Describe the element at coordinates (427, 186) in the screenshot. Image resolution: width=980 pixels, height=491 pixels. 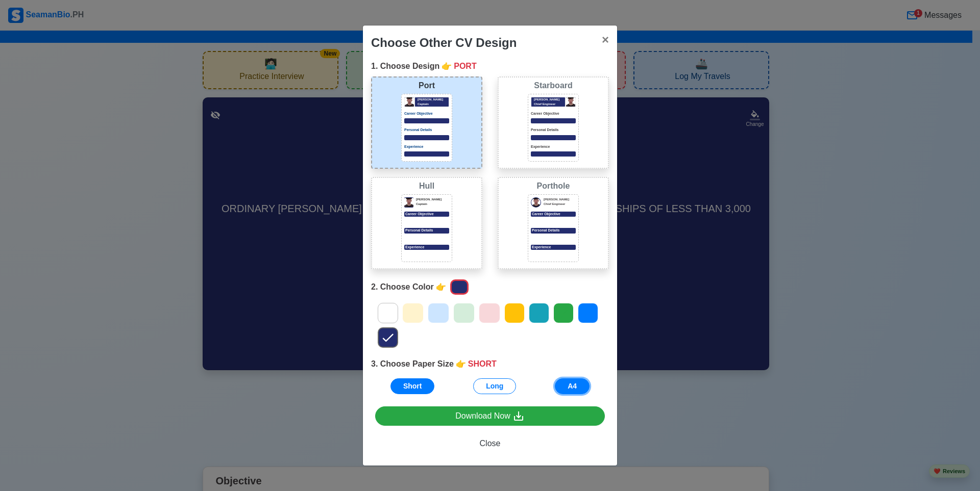
I see `div: Hull` at that location.